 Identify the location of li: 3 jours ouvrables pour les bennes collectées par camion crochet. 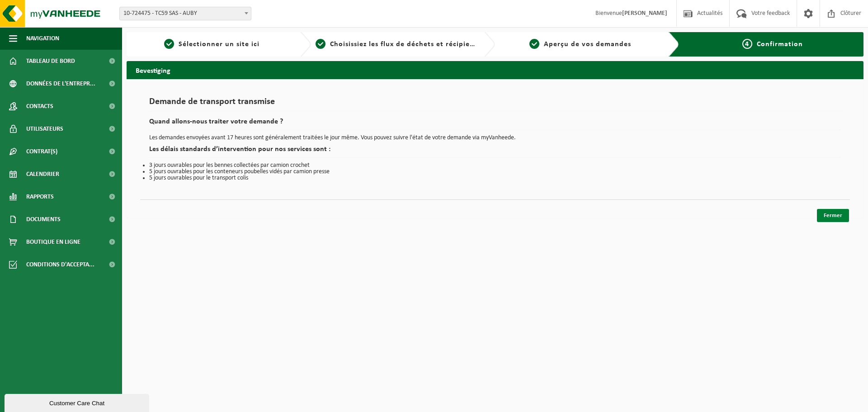
(495, 166).